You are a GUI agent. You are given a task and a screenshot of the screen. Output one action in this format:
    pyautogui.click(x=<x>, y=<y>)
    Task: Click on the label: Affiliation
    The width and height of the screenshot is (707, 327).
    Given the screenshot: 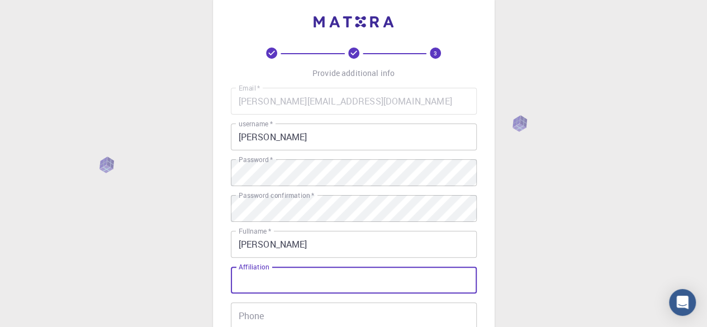 What is the action you would take?
    pyautogui.click(x=254, y=267)
    